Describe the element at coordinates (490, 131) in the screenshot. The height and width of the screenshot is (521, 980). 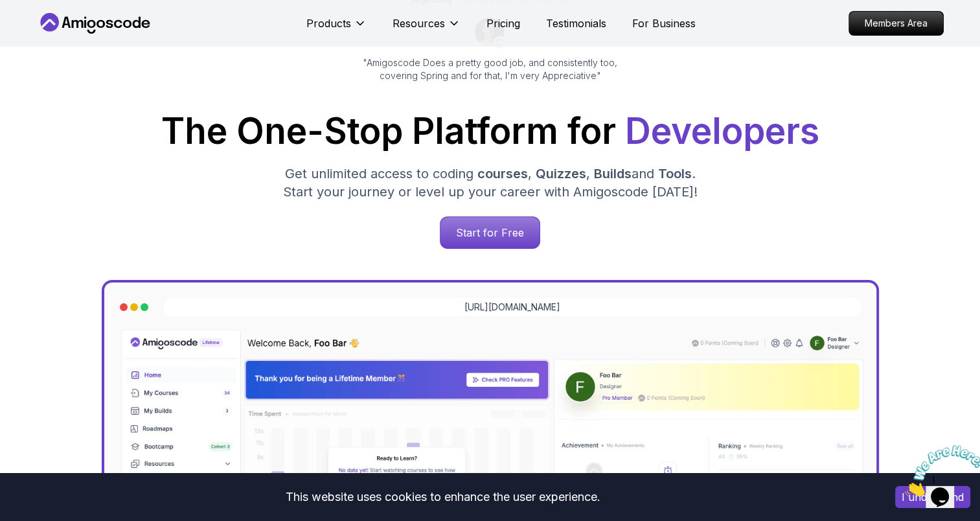
I see `h1: The One-Stop Platform for` at that location.